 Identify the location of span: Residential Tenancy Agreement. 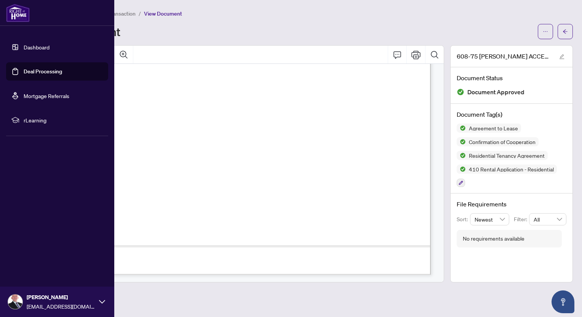
(506, 156).